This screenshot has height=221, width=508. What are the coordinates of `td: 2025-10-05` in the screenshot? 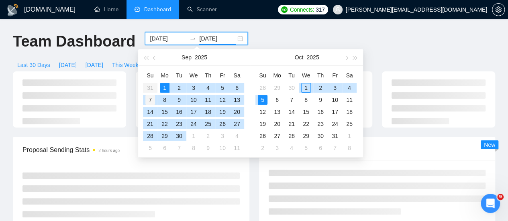 It's located at (150, 148).